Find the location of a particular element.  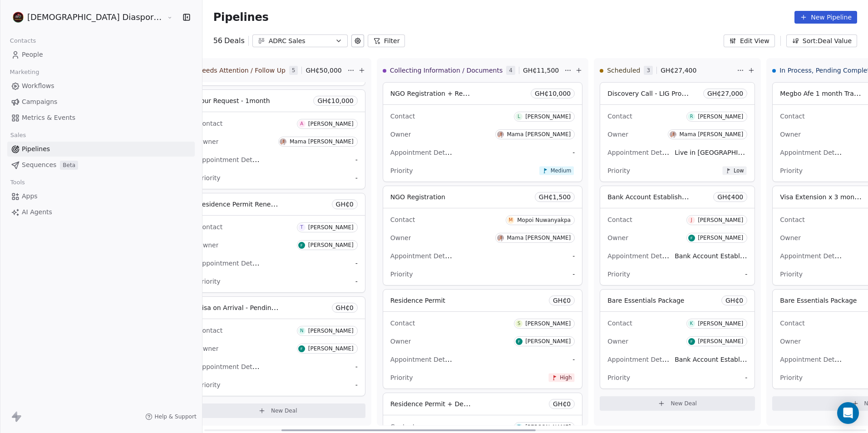

span: NGO Registration is located at coordinates (418, 197).